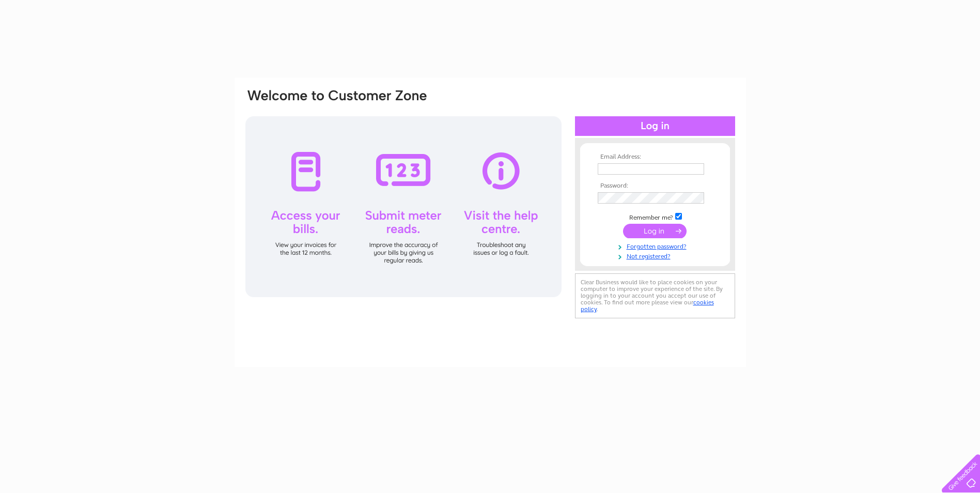 Image resolution: width=980 pixels, height=493 pixels. I want to click on input: Submit, so click(654, 231).